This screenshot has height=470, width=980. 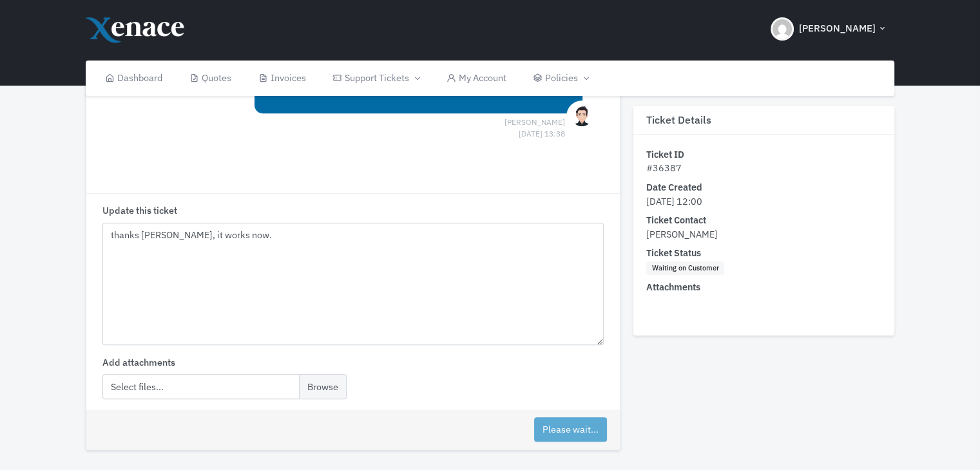 What do you see at coordinates (211, 78) in the screenshot?
I see `a: Quotes` at bounding box center [211, 78].